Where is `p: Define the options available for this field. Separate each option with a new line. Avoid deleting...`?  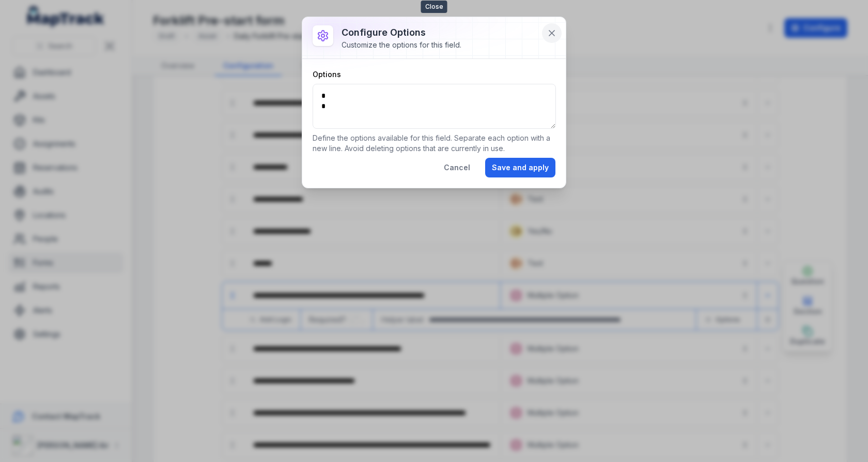 p: Define the options available for this field. Separate each option with a new line. Avoid deleting... is located at coordinates (434, 143).